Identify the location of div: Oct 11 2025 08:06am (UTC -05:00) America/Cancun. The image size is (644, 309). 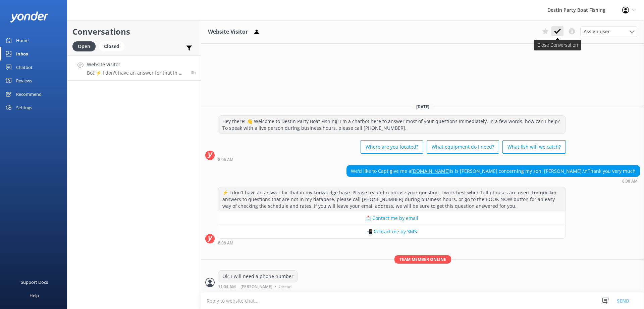
(392, 159).